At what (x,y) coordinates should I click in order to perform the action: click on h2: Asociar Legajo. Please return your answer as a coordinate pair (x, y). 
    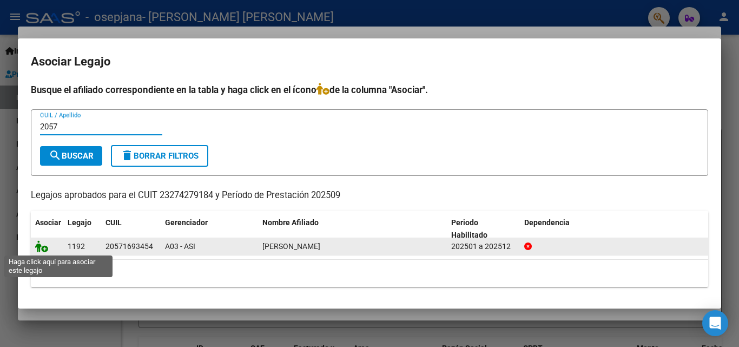
    Looking at the image, I should click on (370, 62).